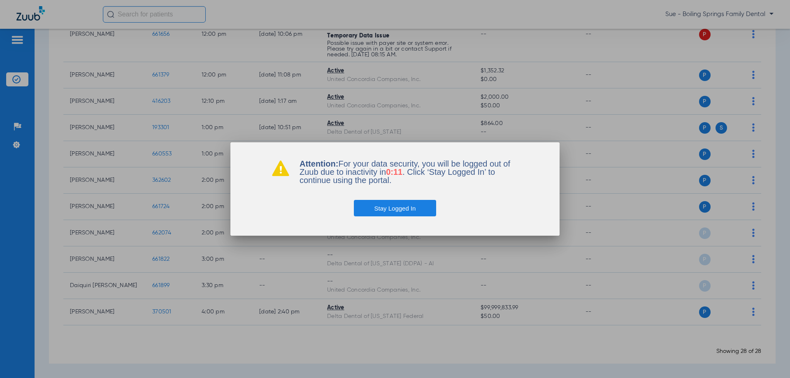  What do you see at coordinates (319, 164) in the screenshot?
I see `b: Attention:` at bounding box center [319, 164].